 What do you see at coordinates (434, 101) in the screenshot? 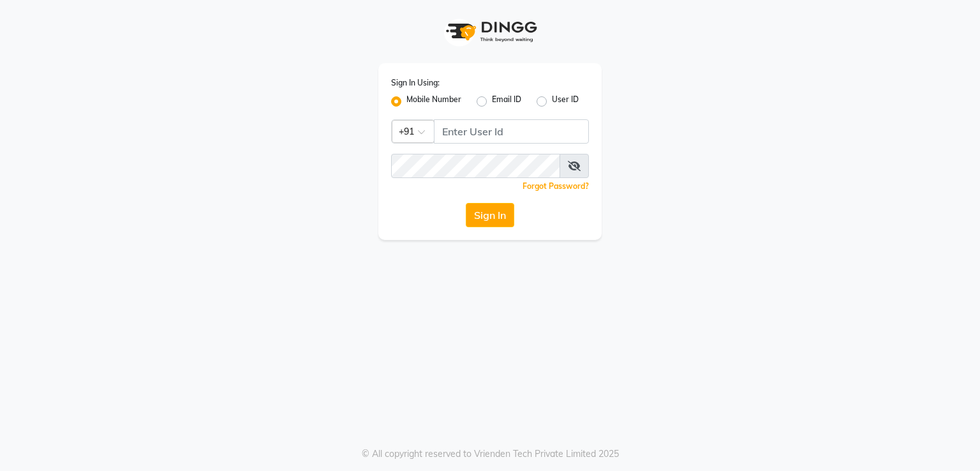
I see `label: Mobile Number` at bounding box center [434, 101].